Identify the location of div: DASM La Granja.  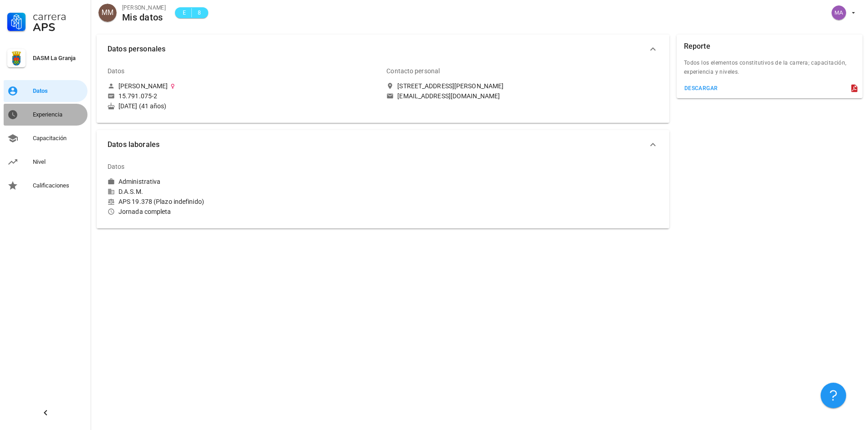
(58, 58).